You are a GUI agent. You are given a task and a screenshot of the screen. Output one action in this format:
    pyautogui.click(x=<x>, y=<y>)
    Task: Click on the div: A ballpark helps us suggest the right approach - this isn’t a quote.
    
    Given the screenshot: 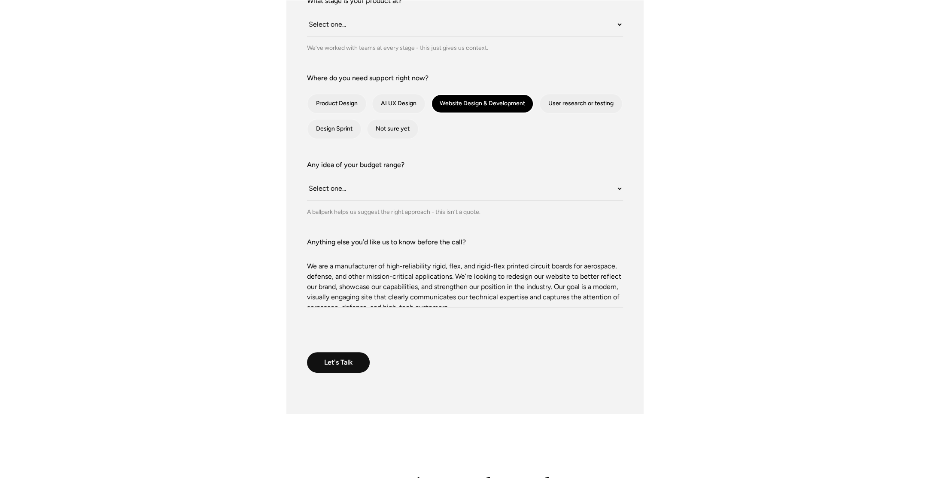 What is the action you would take?
    pyautogui.click(x=465, y=212)
    